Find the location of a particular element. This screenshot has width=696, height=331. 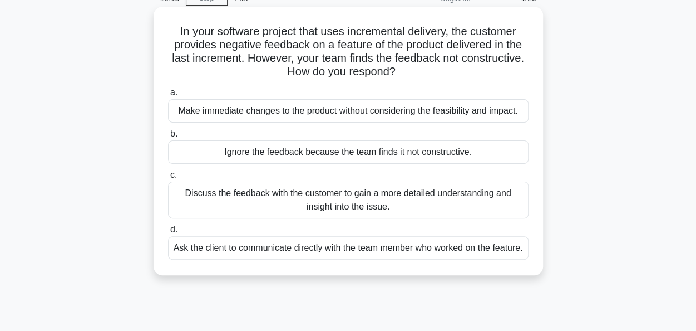

div: Ask the client to communicate directly with the team member who worked on the feature. is located at coordinates (349, 248).